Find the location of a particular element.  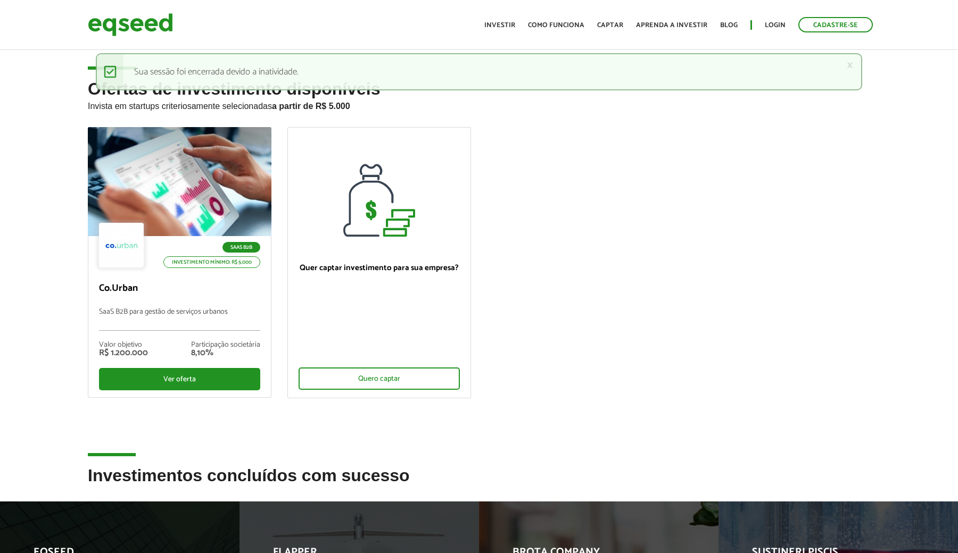

div: 8,10% is located at coordinates (226, 353).